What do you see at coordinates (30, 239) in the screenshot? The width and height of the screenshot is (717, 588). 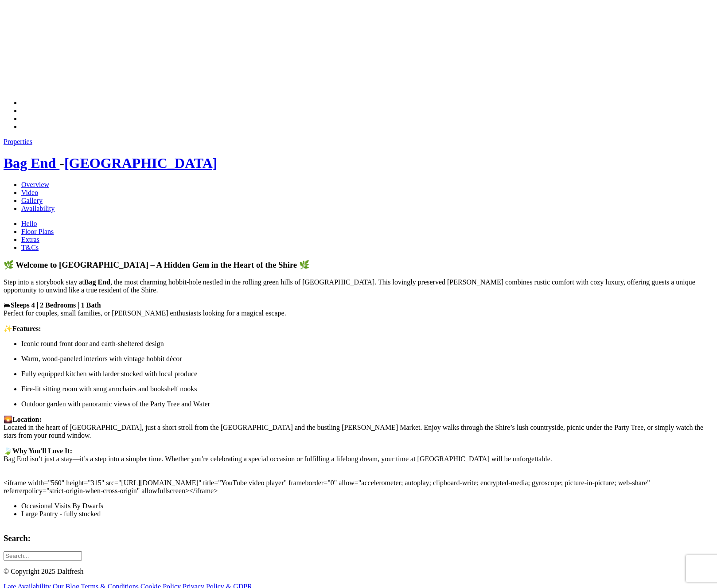 I see `a: Extras` at bounding box center [30, 239].